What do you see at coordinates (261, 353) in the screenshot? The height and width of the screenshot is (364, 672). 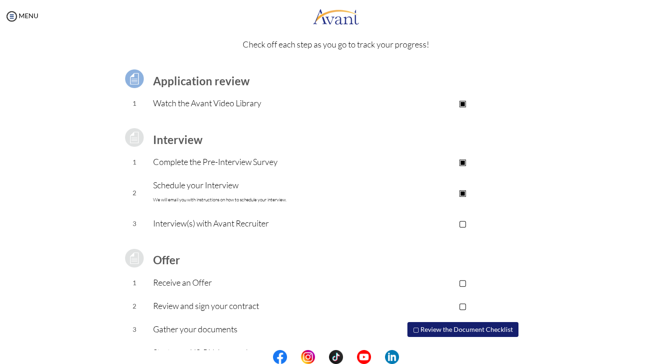 I see `p: Start your US-RN Journey!` at bounding box center [261, 353].